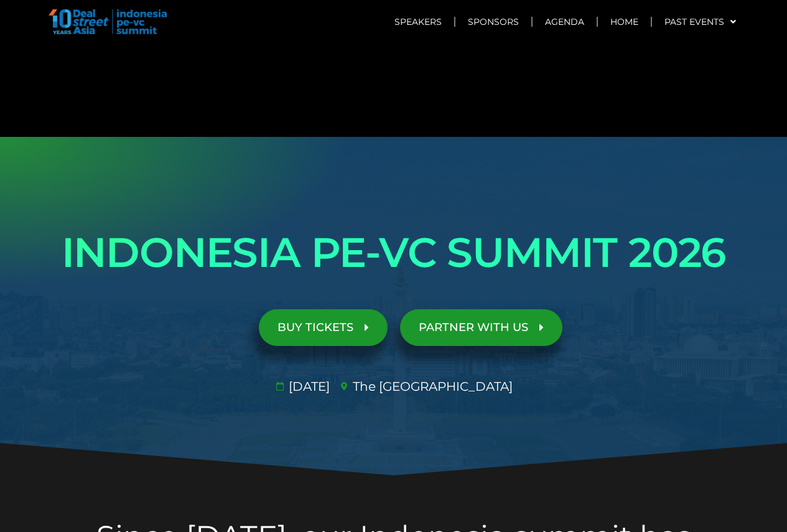  I want to click on a: Sponsors, so click(494, 22).